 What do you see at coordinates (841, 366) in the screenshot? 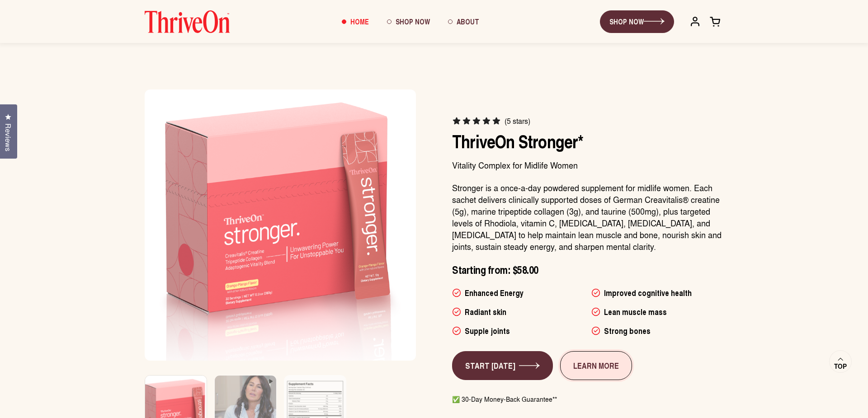
I see `span: Top` at bounding box center [841, 366].